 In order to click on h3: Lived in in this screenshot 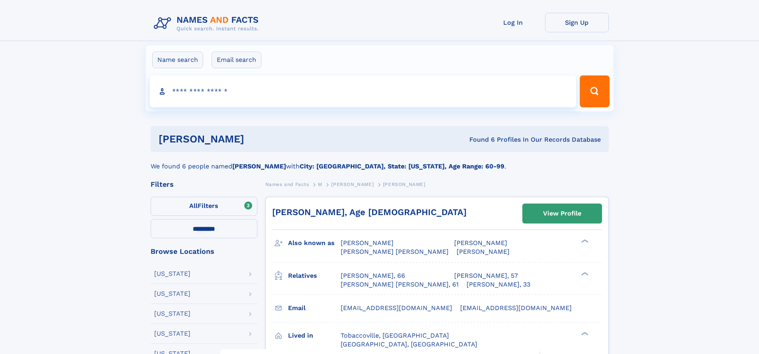, I will do `click(314, 335)`.